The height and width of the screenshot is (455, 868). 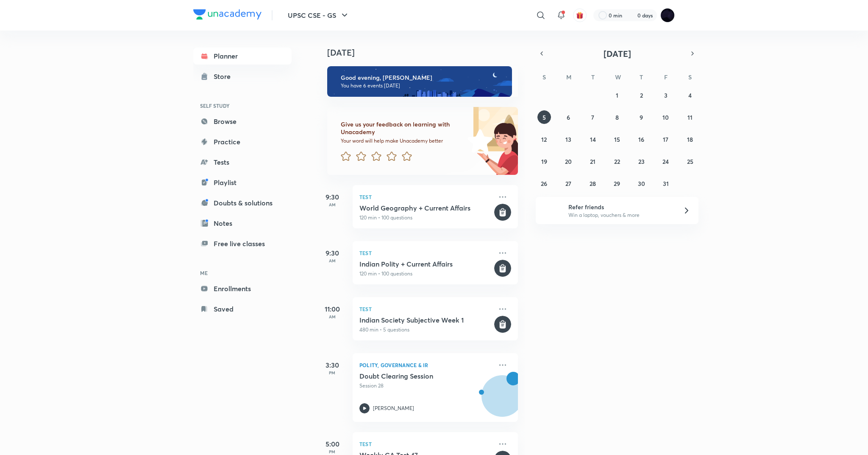 What do you see at coordinates (632, 16) in the screenshot?
I see `img: streak` at bounding box center [632, 16].